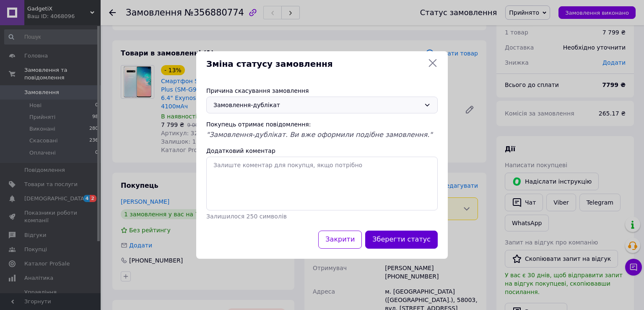 The height and width of the screenshot is (310, 644). What do you see at coordinates (247, 216) in the screenshot?
I see `span: Залишилося 250 символів` at bounding box center [247, 216].